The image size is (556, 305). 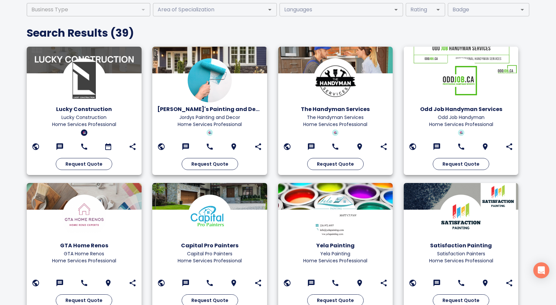 I want to click on h4: Search Results ( 39 ), so click(x=278, y=33).